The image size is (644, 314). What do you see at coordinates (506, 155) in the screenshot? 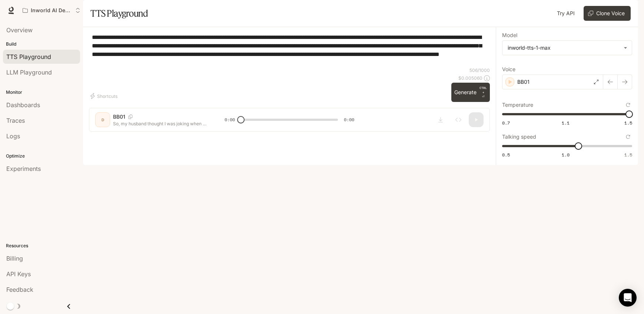
I see `span: 0.5` at bounding box center [506, 155].